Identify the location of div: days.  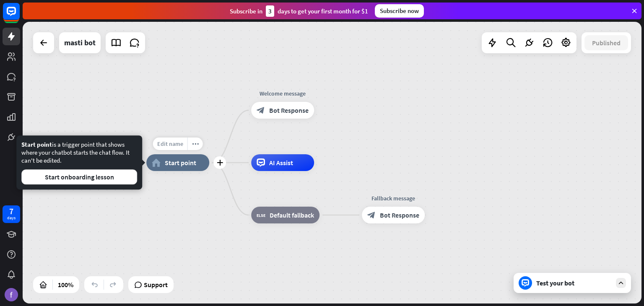
(11, 218).